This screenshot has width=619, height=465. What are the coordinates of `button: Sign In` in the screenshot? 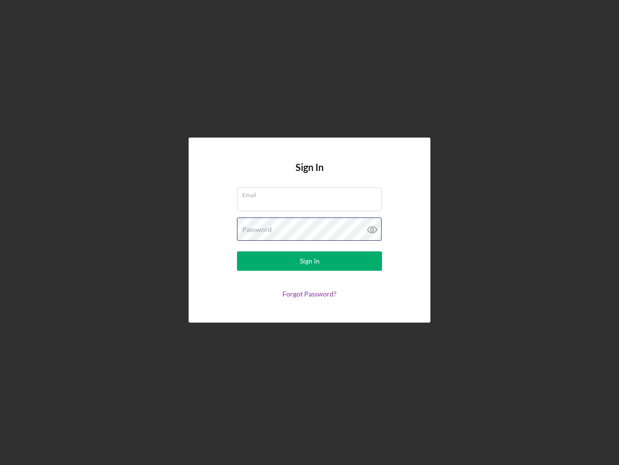 It's located at (310, 261).